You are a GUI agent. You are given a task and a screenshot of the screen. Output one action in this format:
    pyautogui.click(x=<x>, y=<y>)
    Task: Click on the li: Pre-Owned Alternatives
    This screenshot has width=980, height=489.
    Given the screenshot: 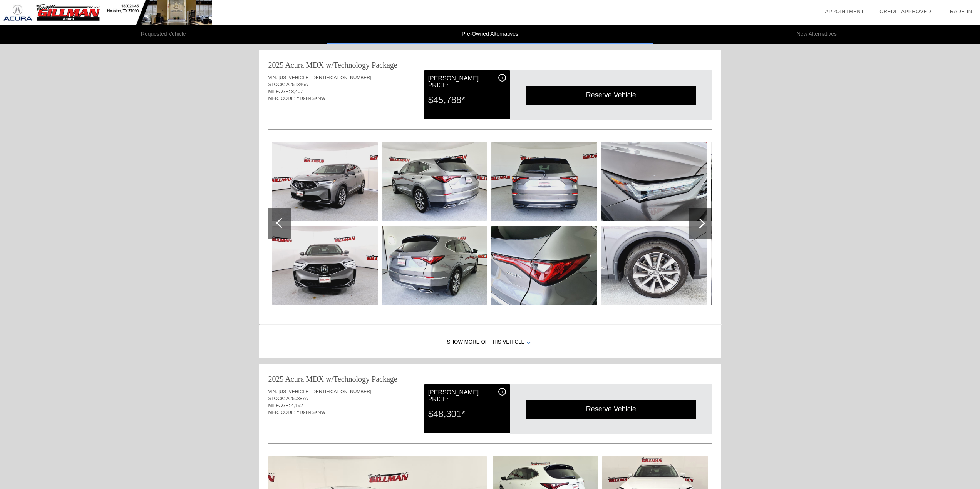 What is the action you would take?
    pyautogui.click(x=490, y=34)
    